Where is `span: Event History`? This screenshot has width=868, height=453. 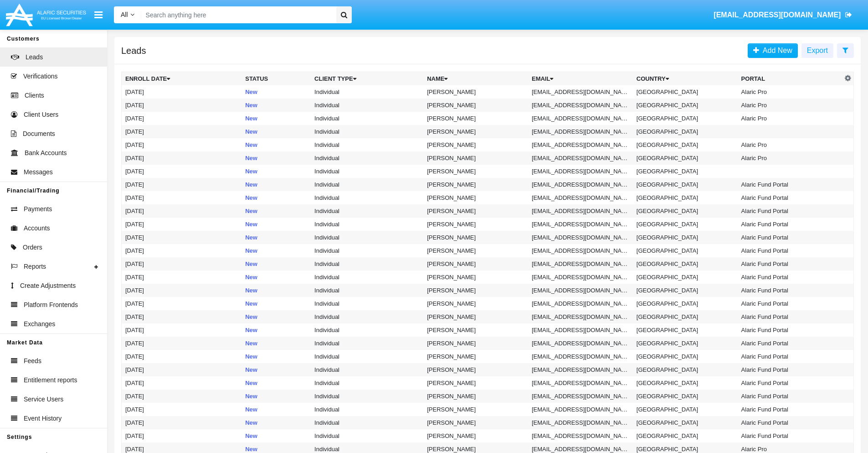 span: Event History is located at coordinates (43, 418).